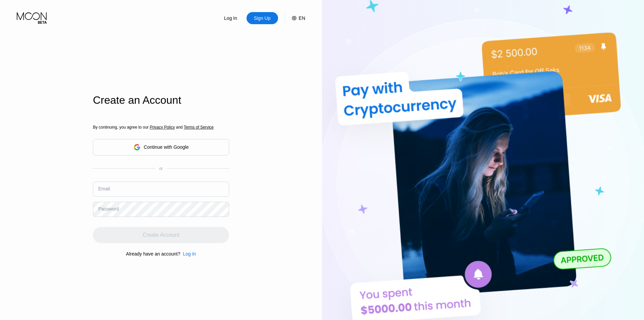 This screenshot has width=644, height=320. I want to click on div: Create an Account, so click(161, 100).